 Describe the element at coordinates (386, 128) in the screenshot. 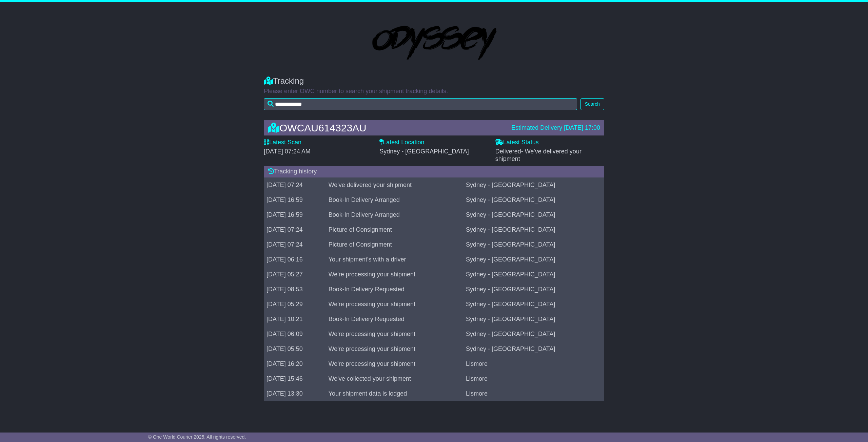

I see `div: OWCAU614323AU` at that location.